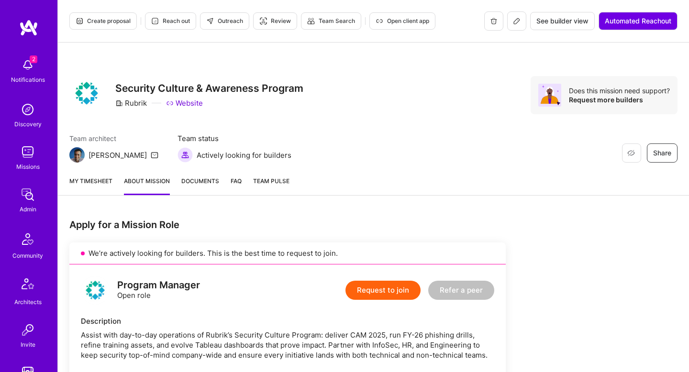 Image resolution: width=689 pixels, height=372 pixels. What do you see at coordinates (28, 124) in the screenshot?
I see `div: Discovery` at bounding box center [28, 124].